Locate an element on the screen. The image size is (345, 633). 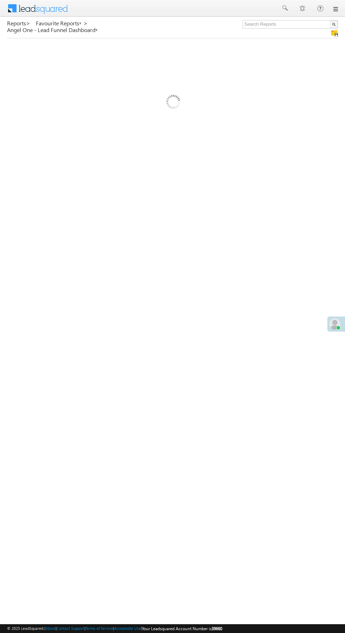
input: Search Reports is located at coordinates (290, 24).